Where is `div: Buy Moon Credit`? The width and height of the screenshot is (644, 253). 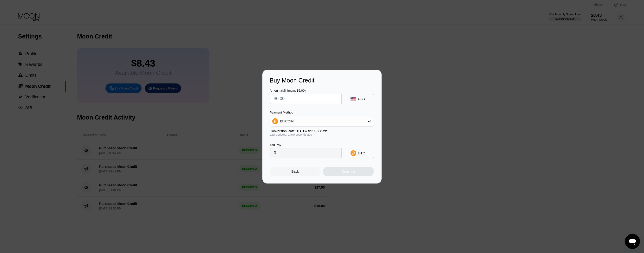 div: Buy Moon Credit is located at coordinates (322, 80).